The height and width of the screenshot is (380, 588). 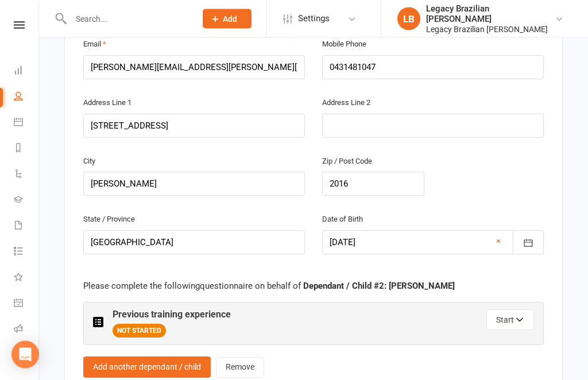 I want to click on a: Add another dependant / child, so click(x=147, y=367).